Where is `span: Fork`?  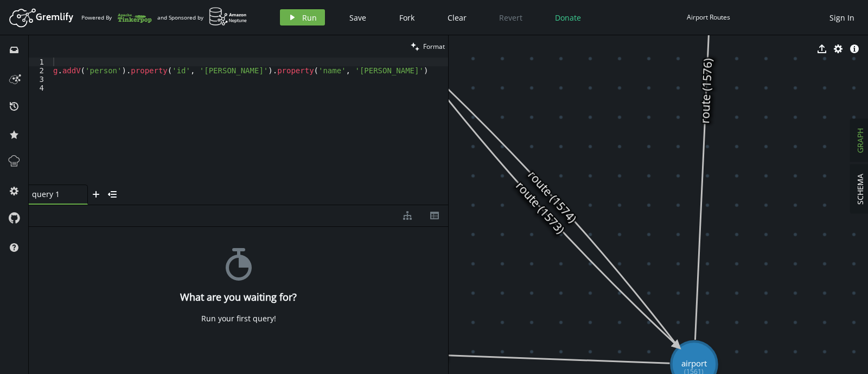 span: Fork is located at coordinates (406, 18).